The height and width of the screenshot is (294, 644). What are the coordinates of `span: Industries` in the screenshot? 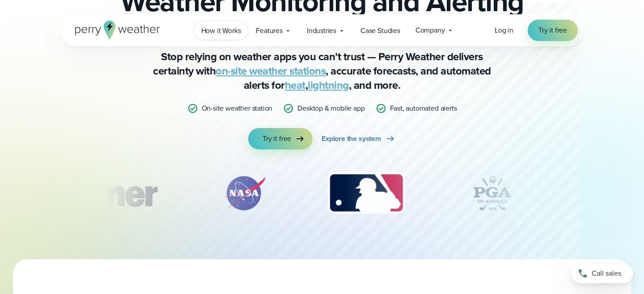 It's located at (322, 31).